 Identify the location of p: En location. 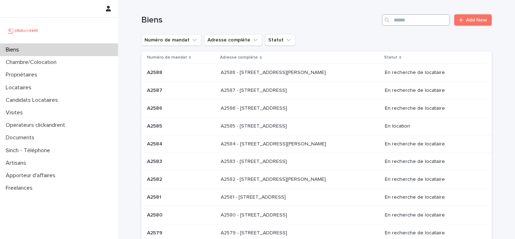
(432, 126).